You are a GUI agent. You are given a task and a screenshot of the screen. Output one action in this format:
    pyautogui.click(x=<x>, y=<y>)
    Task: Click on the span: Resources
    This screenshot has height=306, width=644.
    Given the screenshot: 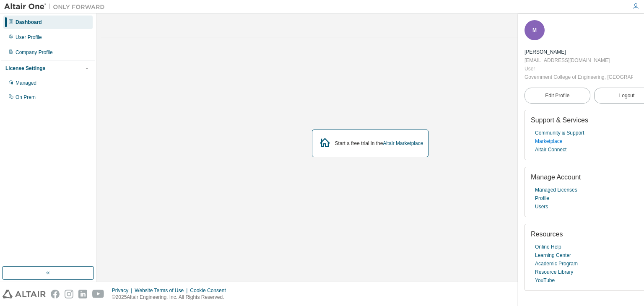 What is the action you would take?
    pyautogui.click(x=547, y=234)
    